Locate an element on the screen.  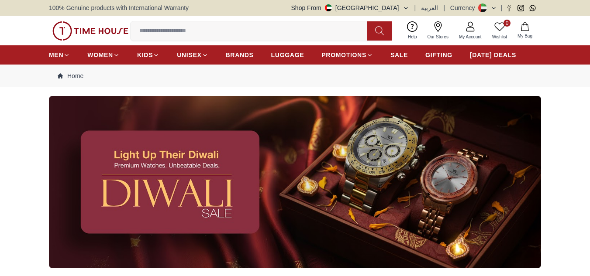
span: SALE is located at coordinates (399, 55).